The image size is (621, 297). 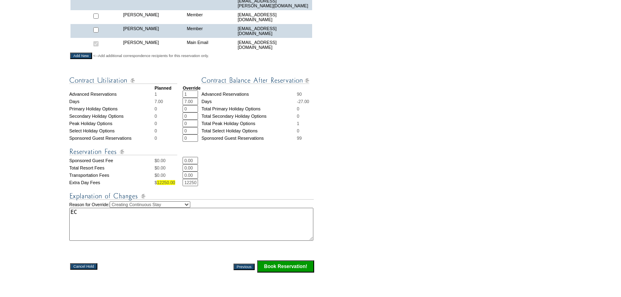 What do you see at coordinates (166, 182) in the screenshot?
I see `span: 12250.00` at bounding box center [166, 182].